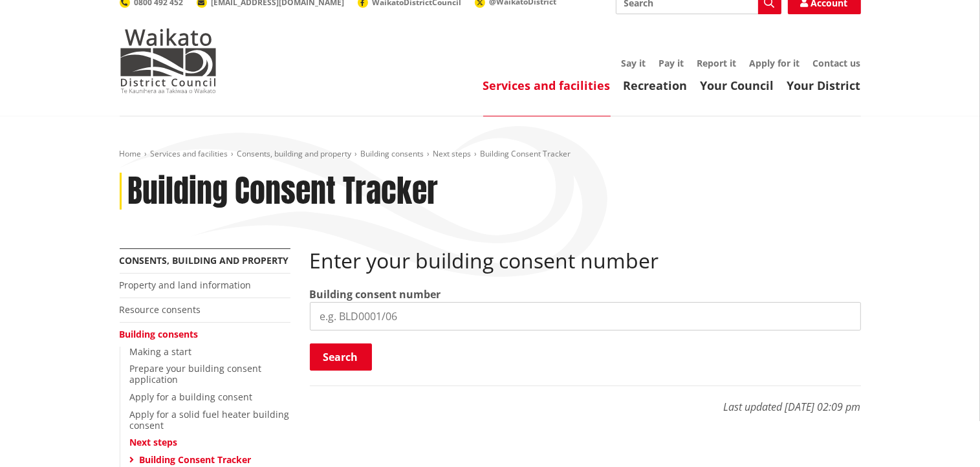 The height and width of the screenshot is (467, 980). What do you see at coordinates (284, 192) in the screenshot?
I see `h1: Building Consent Tracker` at bounding box center [284, 192].